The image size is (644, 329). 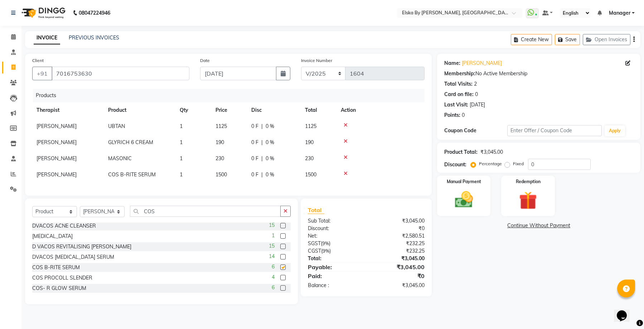 What do you see at coordinates (464, 200) in the screenshot?
I see `img: _cash.svg` at bounding box center [464, 200].